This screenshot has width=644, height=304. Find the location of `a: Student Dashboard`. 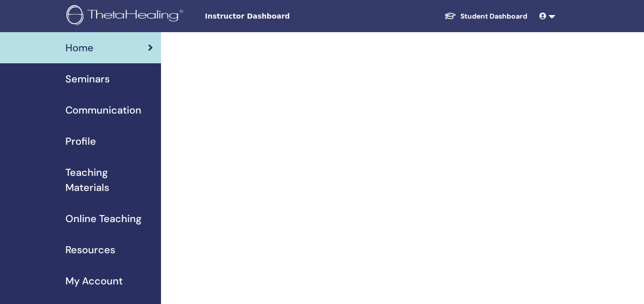

a: Student Dashboard is located at coordinates (485, 16).